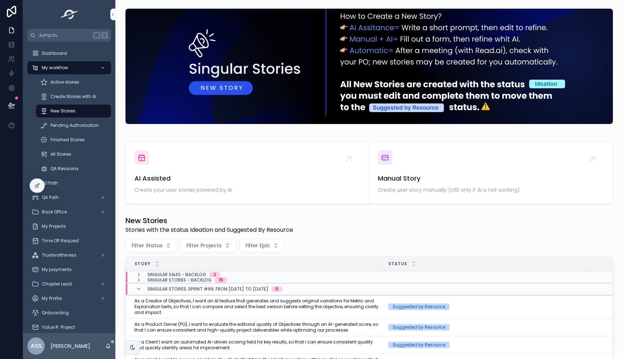 The image size is (623, 359). I want to click on span: Dashboard, so click(54, 53).